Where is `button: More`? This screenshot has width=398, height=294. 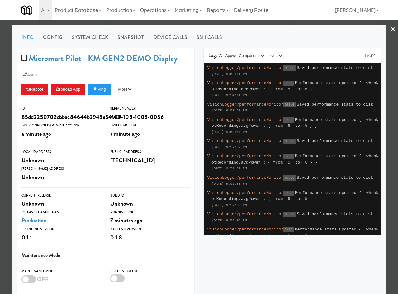 button: More is located at coordinates (125, 89).